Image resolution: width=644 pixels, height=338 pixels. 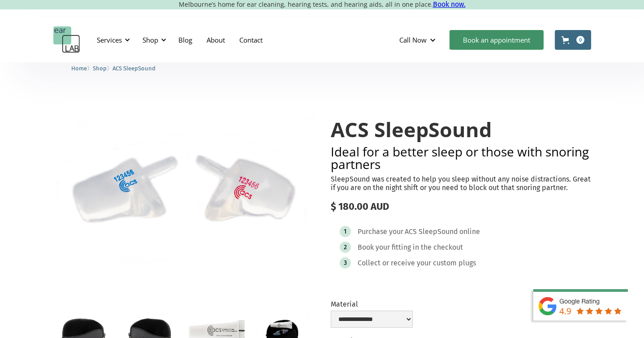 I want to click on p: SleepSound was created to help you sleep without any noise distractions. Great if you are on the ..., so click(x=461, y=183).